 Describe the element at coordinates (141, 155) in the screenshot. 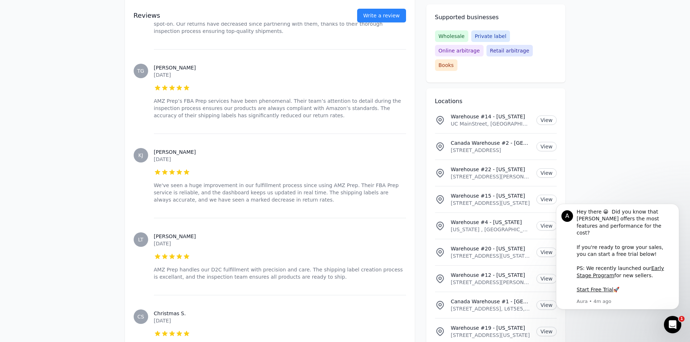

I see `span: KJ` at that location.